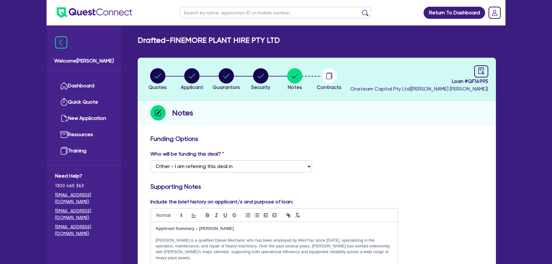 Image resolution: width=552 pixels, height=264 pixels. What do you see at coordinates (317, 187) in the screenshot?
I see `h3: Supporting Notes` at bounding box center [317, 187].